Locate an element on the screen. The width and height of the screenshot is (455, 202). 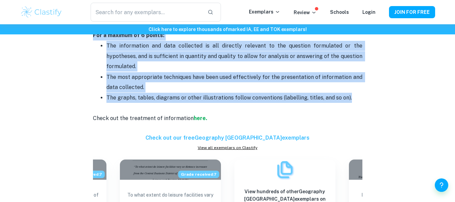
p: Review is located at coordinates (305, 12).